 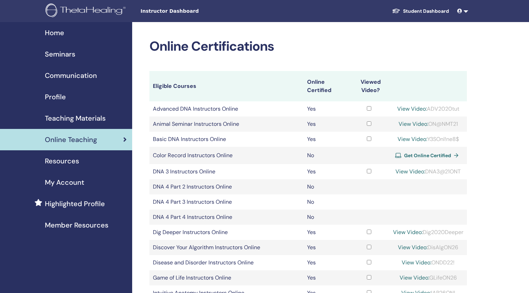 I want to click on td: DNA 3 Instructors Online, so click(x=226, y=172).